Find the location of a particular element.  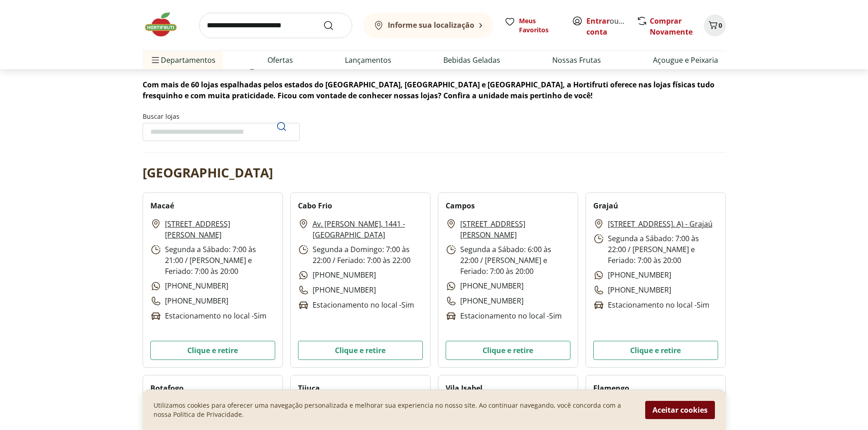

a: Lançamentos is located at coordinates (368, 60).